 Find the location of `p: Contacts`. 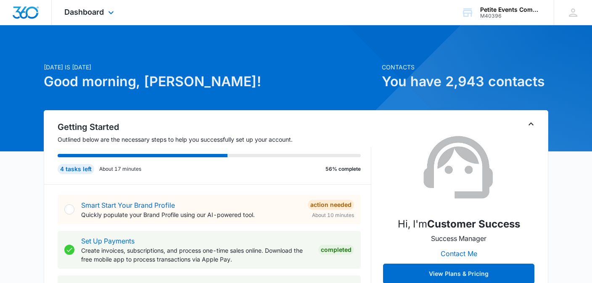

p: Contacts is located at coordinates (465, 67).